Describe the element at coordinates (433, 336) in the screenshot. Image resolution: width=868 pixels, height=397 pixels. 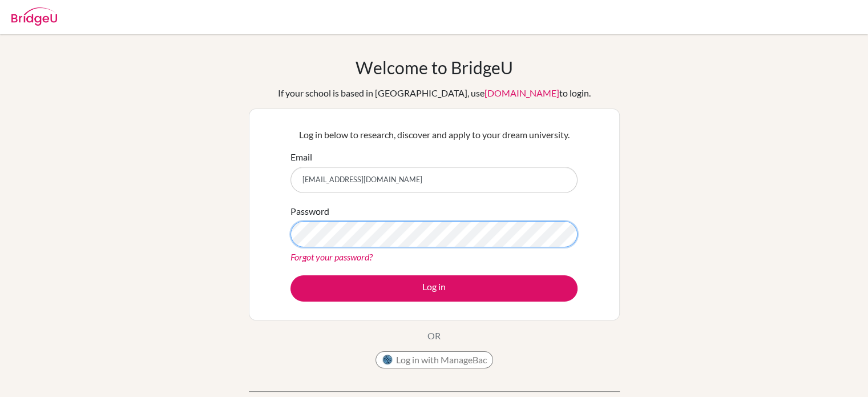
I see `p: OR` at that location.